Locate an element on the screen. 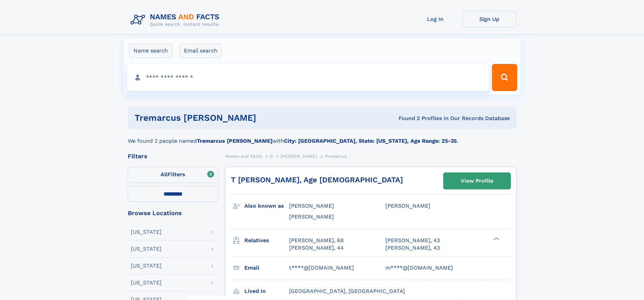 The image size is (644, 300). span: D is located at coordinates (272, 157).